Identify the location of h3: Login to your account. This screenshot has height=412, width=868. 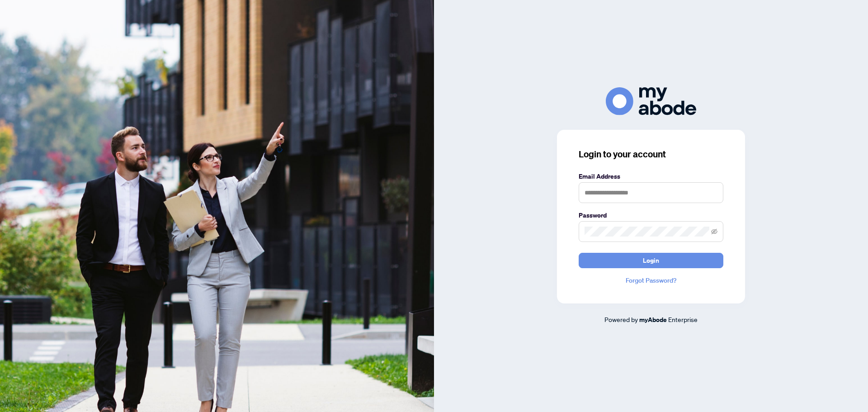
(651, 154).